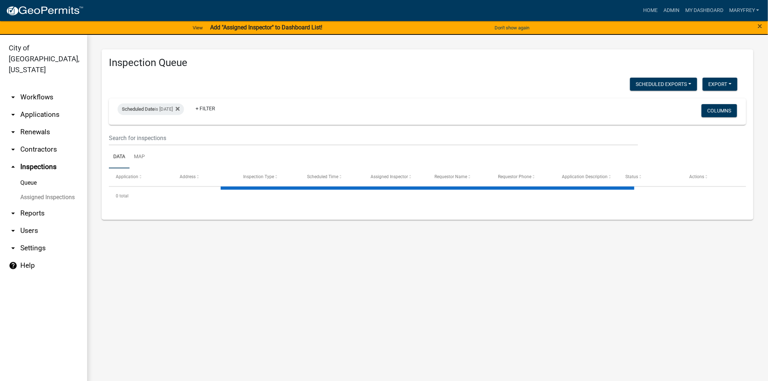  What do you see at coordinates (451, 177) in the screenshot?
I see `span: Requestor Name` at bounding box center [451, 177].